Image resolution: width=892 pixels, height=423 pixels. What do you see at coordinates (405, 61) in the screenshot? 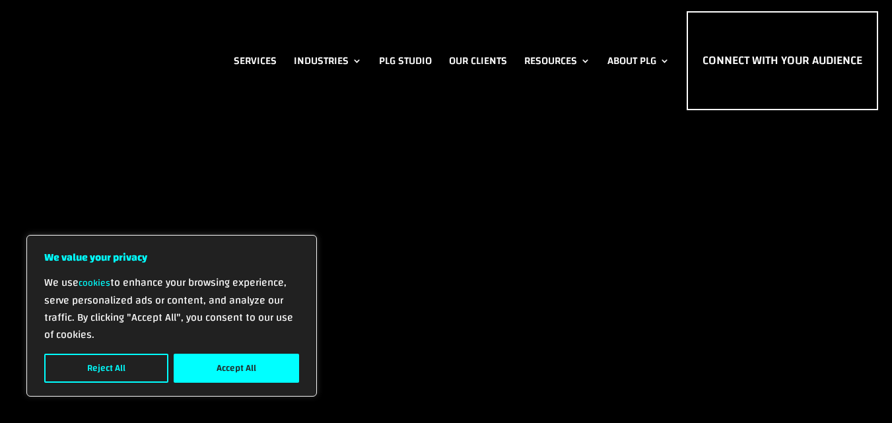
I see `a: PLG Studio` at bounding box center [405, 61].